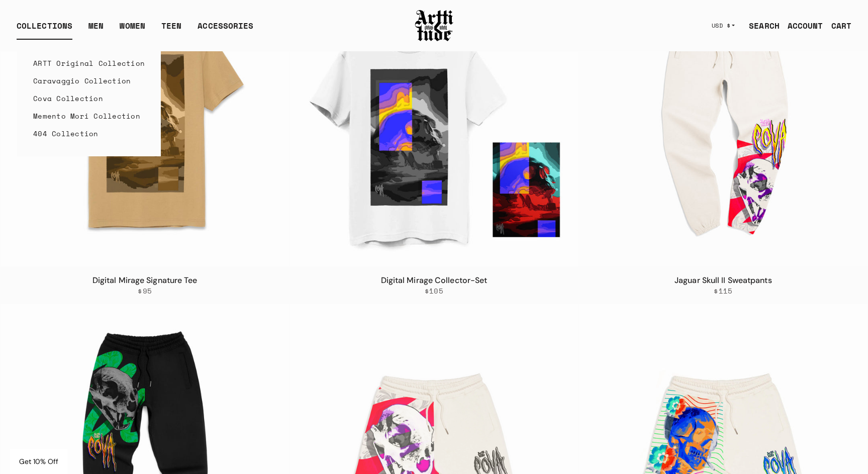 Image resolution: width=868 pixels, height=474 pixels. I want to click on a: Digital Mirage Signature Tee, so click(145, 280).